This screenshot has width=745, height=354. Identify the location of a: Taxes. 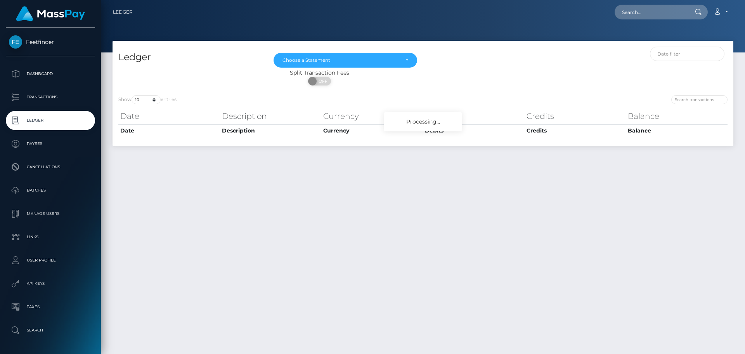
(50, 307).